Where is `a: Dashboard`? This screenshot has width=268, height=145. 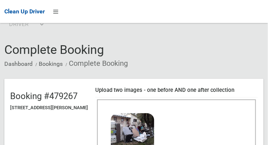
a: Dashboard is located at coordinates (19, 64).